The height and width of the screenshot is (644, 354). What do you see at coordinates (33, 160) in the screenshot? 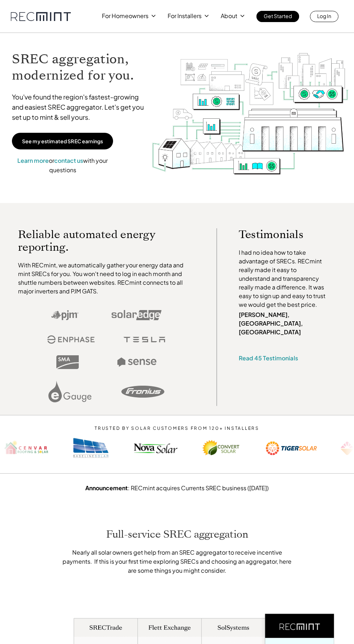
I see `span: Learn more` at bounding box center [33, 160].